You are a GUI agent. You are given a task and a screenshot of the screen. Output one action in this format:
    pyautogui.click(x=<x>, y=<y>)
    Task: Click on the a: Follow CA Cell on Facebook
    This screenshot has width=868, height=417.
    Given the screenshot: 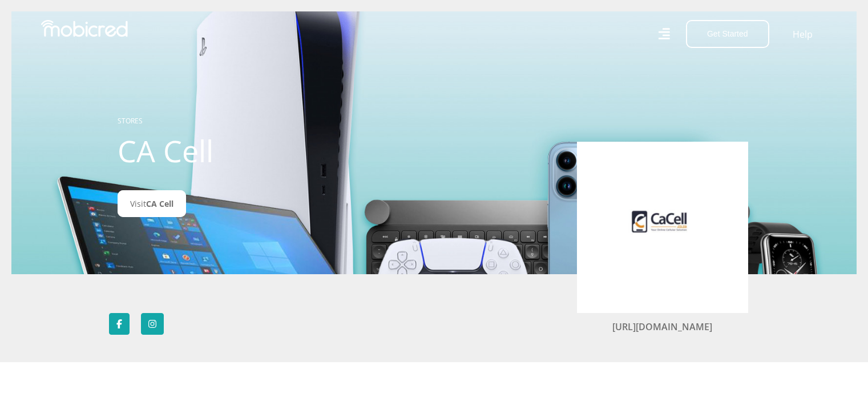 What is the action you would take?
    pyautogui.click(x=119, y=324)
    